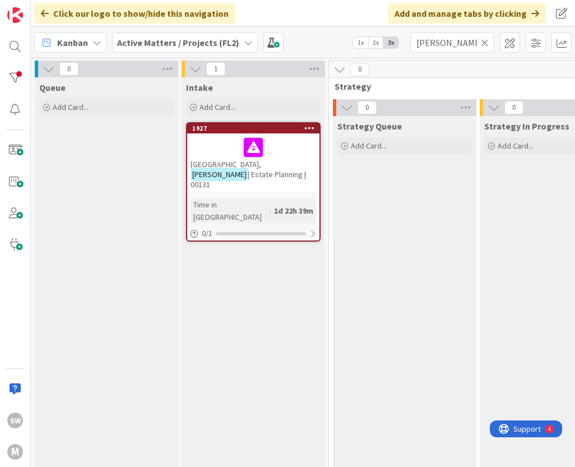 Image resolution: width=575 pixels, height=467 pixels. I want to click on span: Strategy Queue, so click(369, 126).